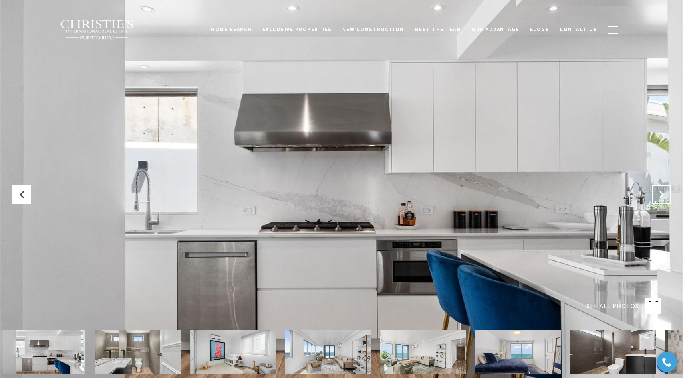  Describe the element at coordinates (297, 30) in the screenshot. I see `a: Exclusive Properties` at that location.